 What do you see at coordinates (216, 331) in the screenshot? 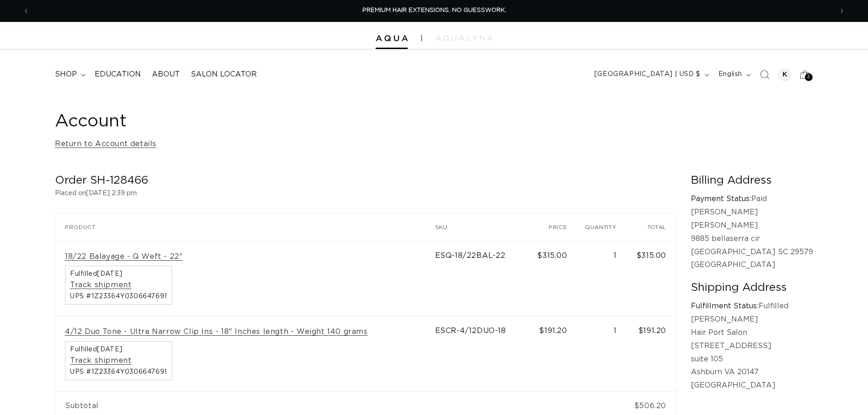
I see `a: 4/12 Duo Tone - Ultra Narrow Clip Ins - 18" Inches length - Weight 140 grams` at bounding box center [216, 331].